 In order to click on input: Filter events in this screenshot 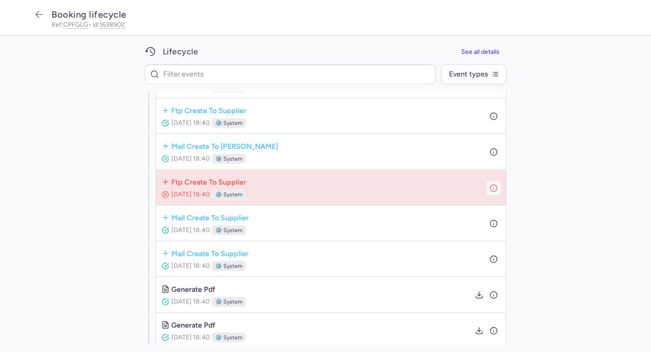, I will do `click(290, 74)`.